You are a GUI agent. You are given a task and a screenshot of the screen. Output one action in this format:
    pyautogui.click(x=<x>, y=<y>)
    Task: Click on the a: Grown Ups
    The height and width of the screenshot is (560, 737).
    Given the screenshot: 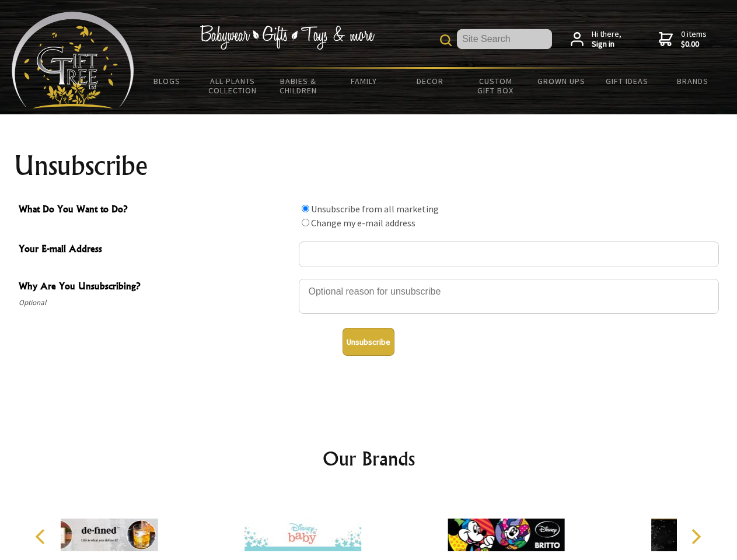 What is the action you would take?
    pyautogui.click(x=561, y=81)
    